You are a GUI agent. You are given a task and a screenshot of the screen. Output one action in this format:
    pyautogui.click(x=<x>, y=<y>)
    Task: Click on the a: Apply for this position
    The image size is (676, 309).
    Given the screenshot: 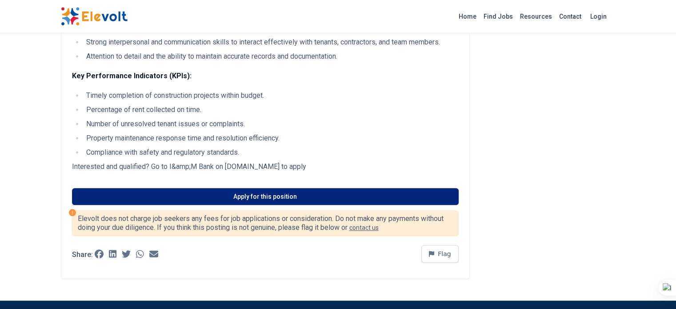 What is the action you would take?
    pyautogui.click(x=265, y=196)
    